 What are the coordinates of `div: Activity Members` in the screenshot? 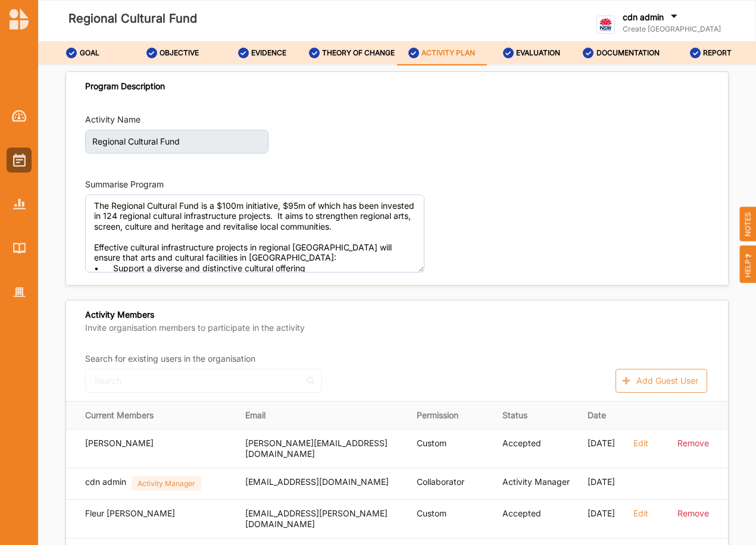 It's located at (195, 322).